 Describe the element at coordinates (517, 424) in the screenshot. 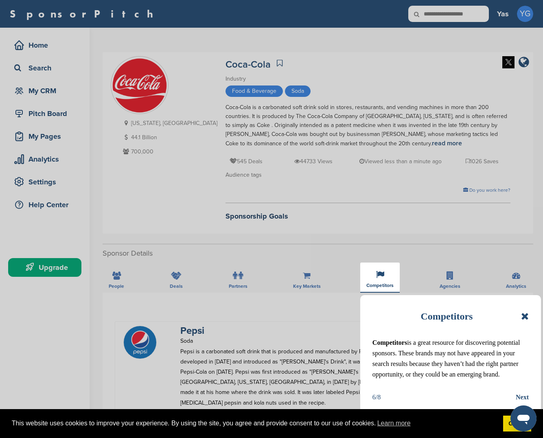

I see `a: dismiss cookie message` at that location.